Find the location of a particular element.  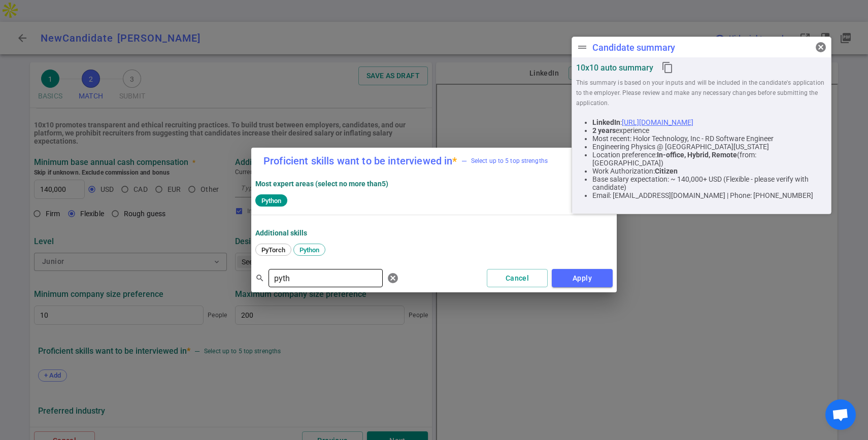

div: Open chat is located at coordinates (840, 415).